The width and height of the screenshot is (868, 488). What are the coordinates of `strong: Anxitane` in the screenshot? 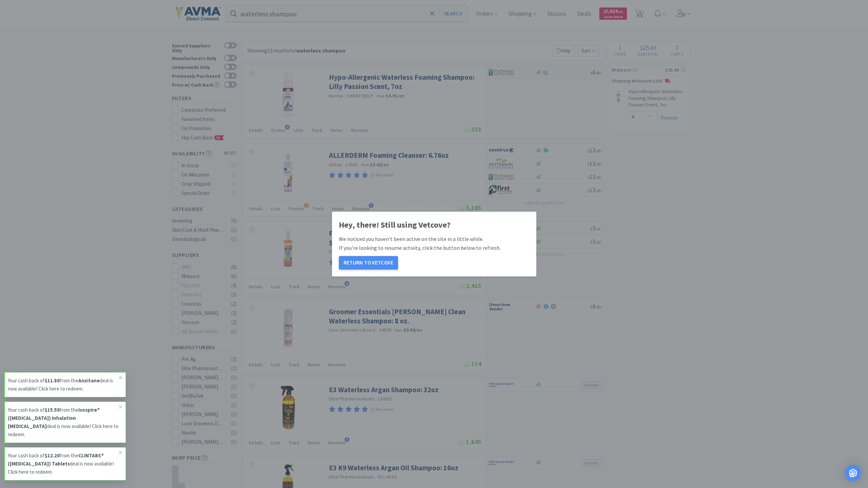 It's located at (89, 380).